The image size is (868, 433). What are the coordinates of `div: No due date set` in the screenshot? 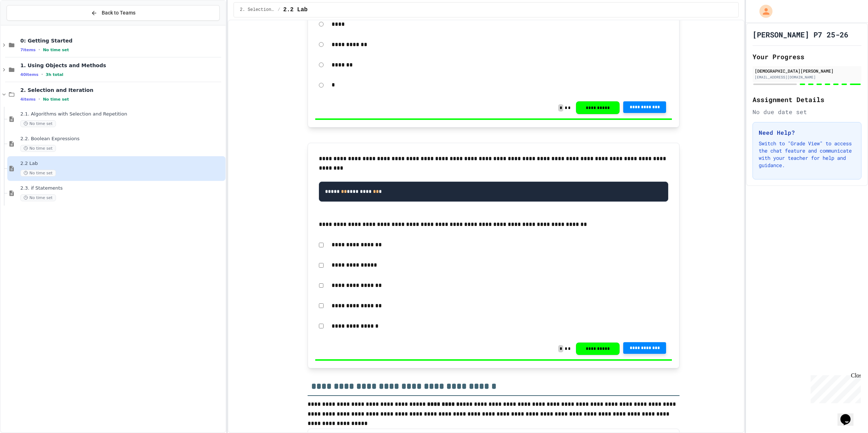 It's located at (807, 112).